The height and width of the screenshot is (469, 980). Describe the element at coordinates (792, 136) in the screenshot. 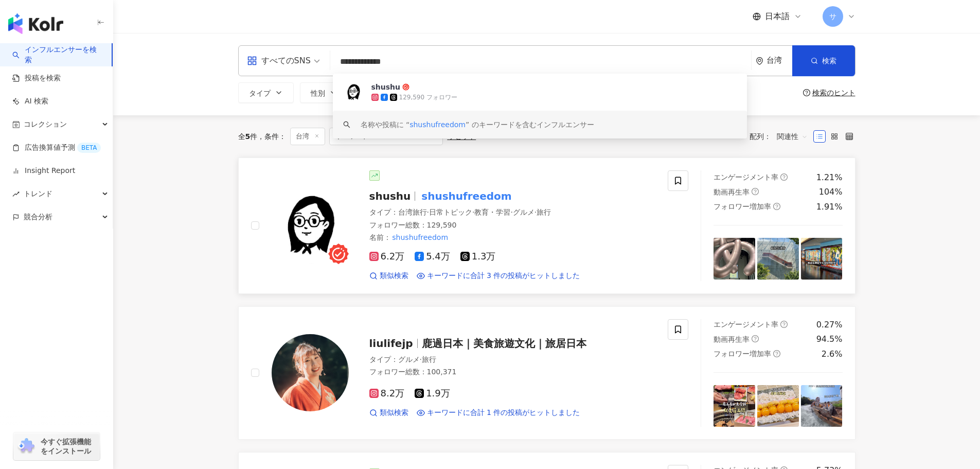

I see `span: 関連性` at that location.